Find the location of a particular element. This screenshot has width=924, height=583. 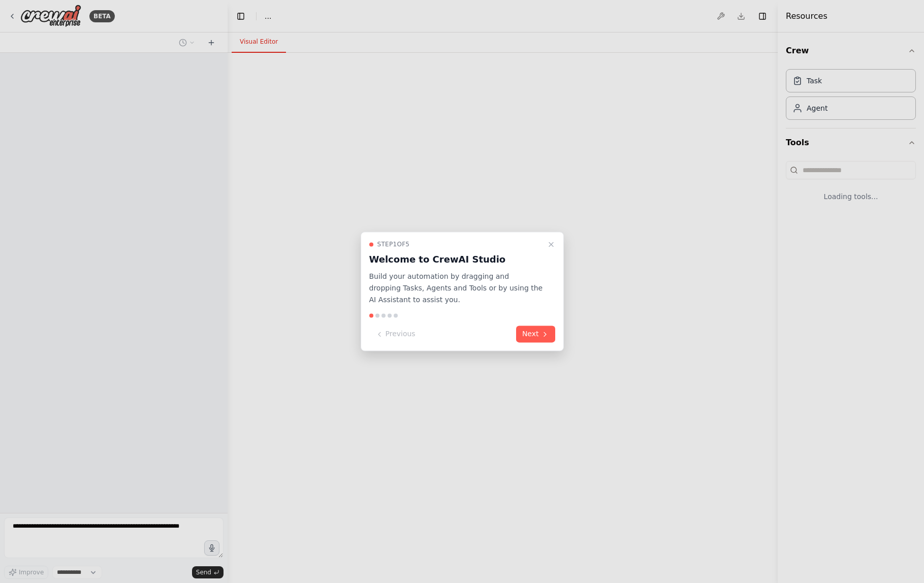

button: Close walkthrough is located at coordinates (551, 244).